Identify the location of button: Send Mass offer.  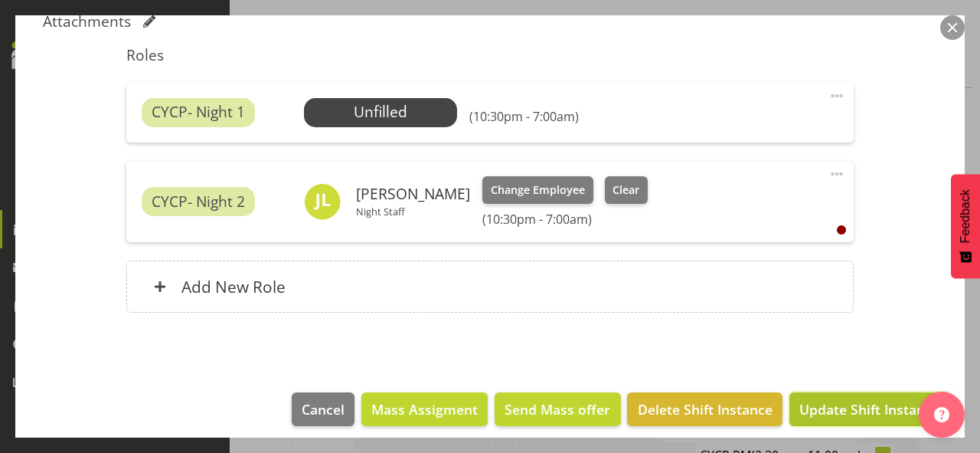
(557, 409).